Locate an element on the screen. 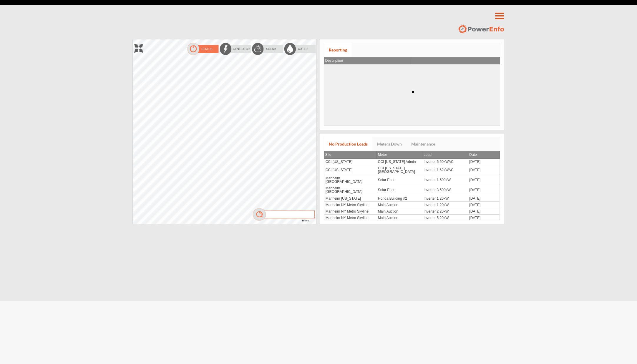 Image resolution: width=637 pixels, height=364 pixels. a: Maintenance is located at coordinates (423, 144).